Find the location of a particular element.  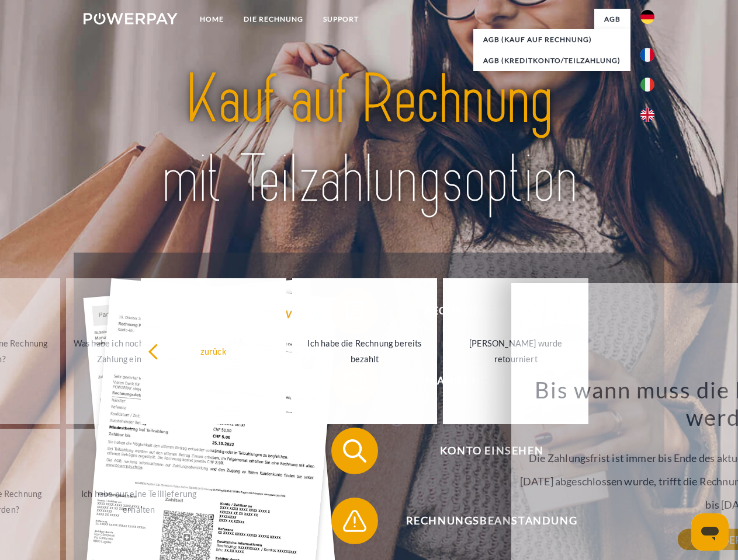

span: Konto einsehen is located at coordinates (491, 451).